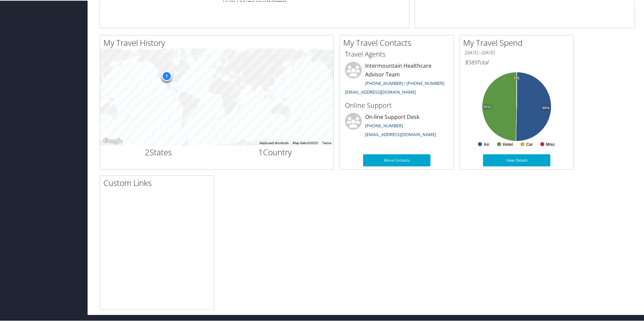  I want to click on span: 1, so click(260, 151).